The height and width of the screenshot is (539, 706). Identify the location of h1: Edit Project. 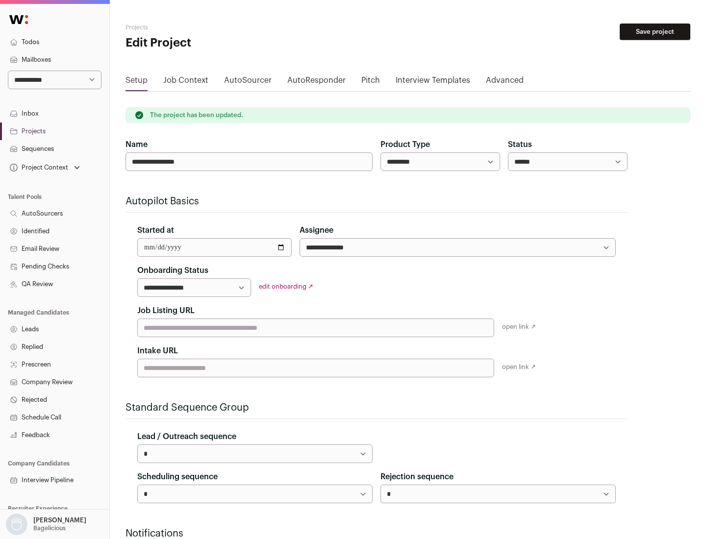
(220, 43).